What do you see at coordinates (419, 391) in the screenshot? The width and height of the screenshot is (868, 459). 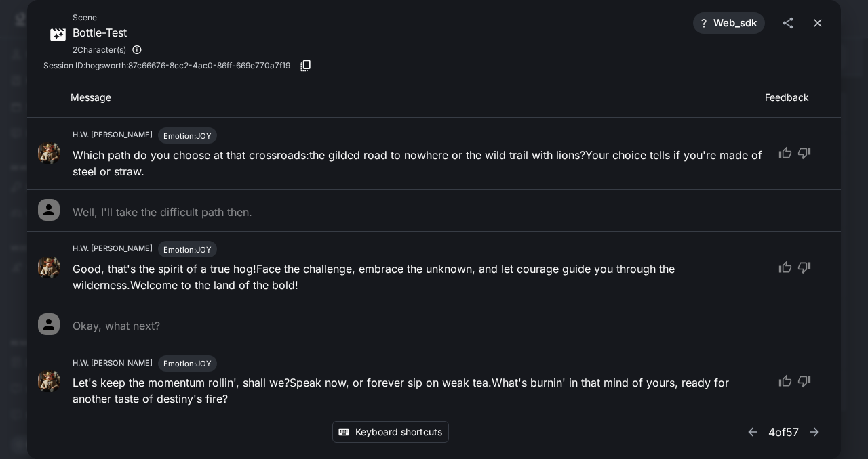 I see `p: Let's keep the momentum rollin', shall we? Speak now, or forever sip on weak tea. What's burnin' ...` at bounding box center [419, 391].